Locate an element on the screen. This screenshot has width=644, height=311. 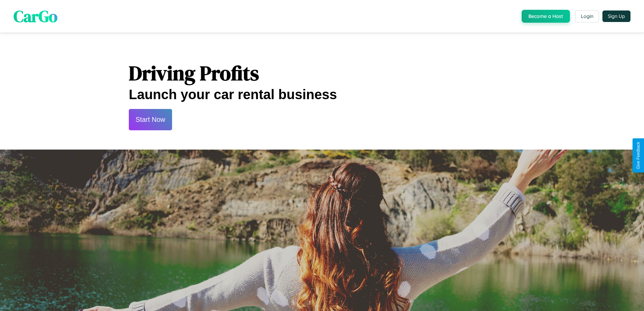
h1: Driving Profits is located at coordinates (322, 73).